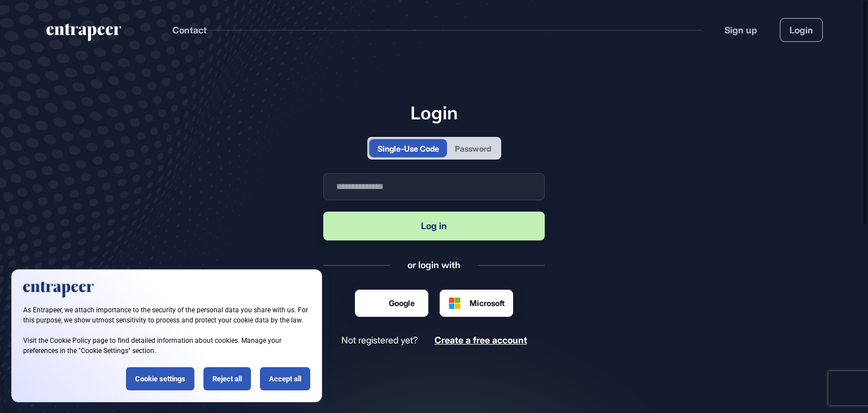 Image resolution: width=868 pixels, height=413 pixels. What do you see at coordinates (434, 265) in the screenshot?
I see `div: or login with` at bounding box center [434, 265].